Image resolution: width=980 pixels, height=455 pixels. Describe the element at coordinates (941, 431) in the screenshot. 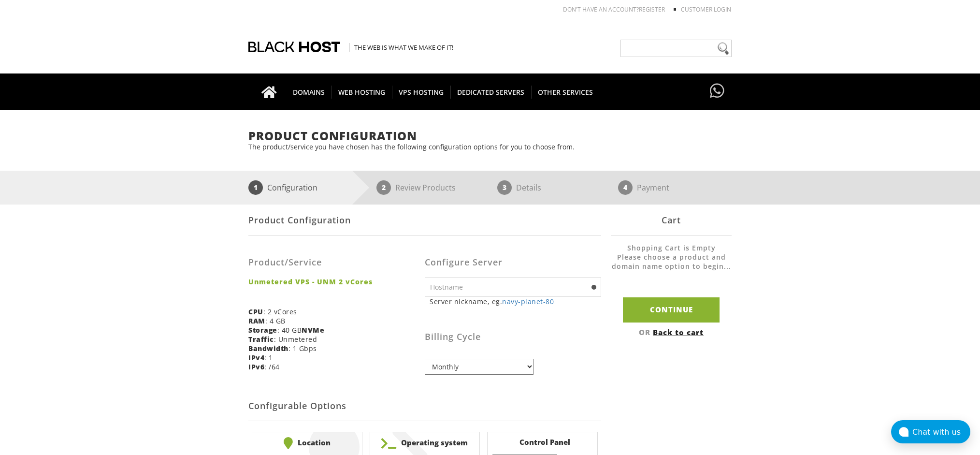

I see `div: Chat with us` at that location.